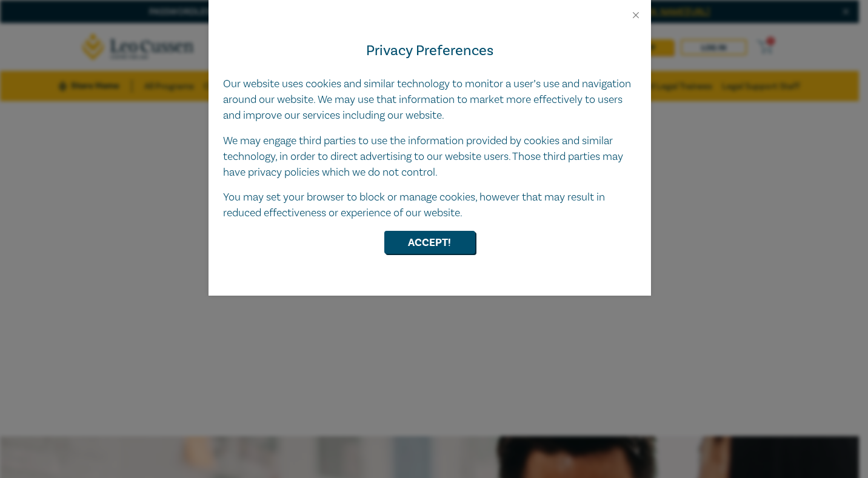 This screenshot has width=868, height=478. What do you see at coordinates (430, 242) in the screenshot?
I see `button: Accept!` at bounding box center [430, 242].